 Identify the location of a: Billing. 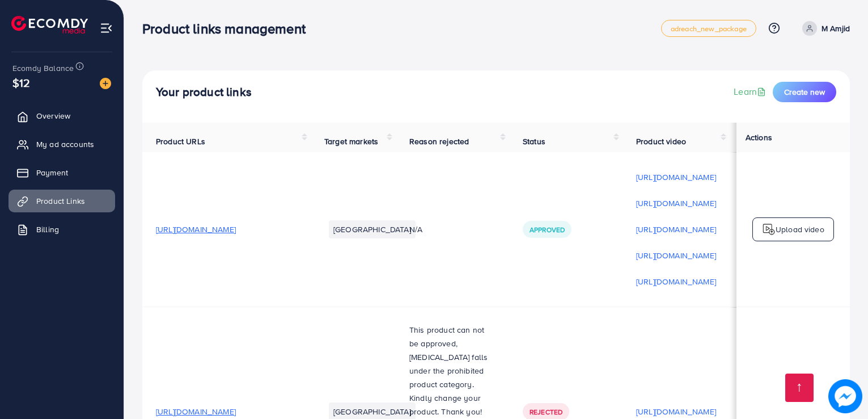
(62, 229).